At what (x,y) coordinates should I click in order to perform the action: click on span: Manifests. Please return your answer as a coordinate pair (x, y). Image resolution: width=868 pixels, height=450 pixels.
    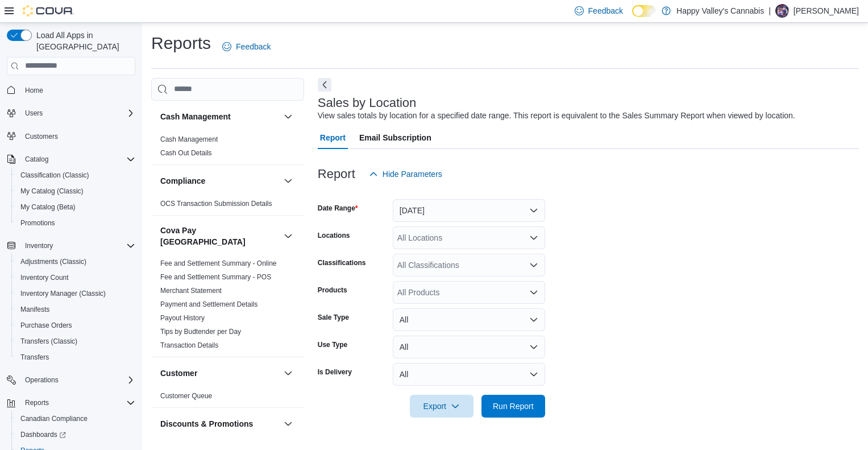
    Looking at the image, I should click on (34, 309).